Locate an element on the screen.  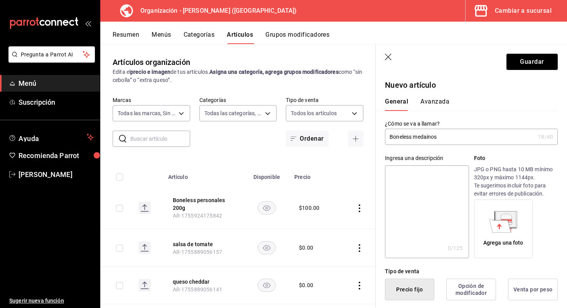
div: Tipo de venta is located at coordinates (472, 271).